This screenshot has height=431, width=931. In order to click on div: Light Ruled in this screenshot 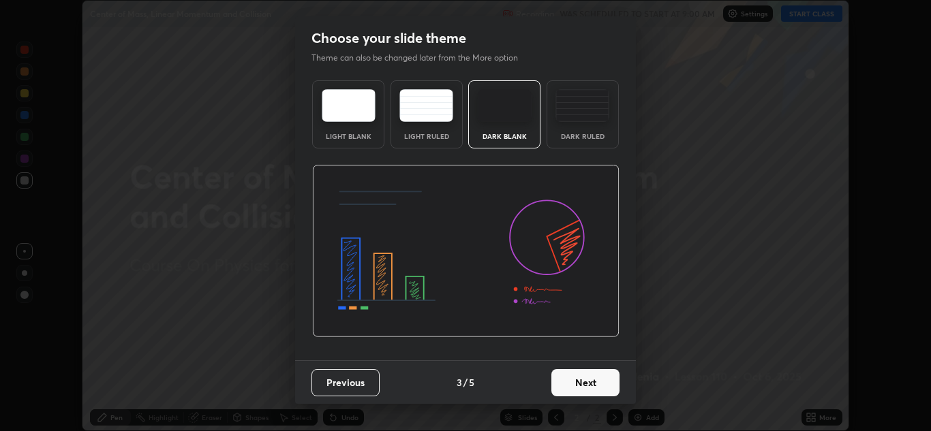, I will do `click(427, 136)`.